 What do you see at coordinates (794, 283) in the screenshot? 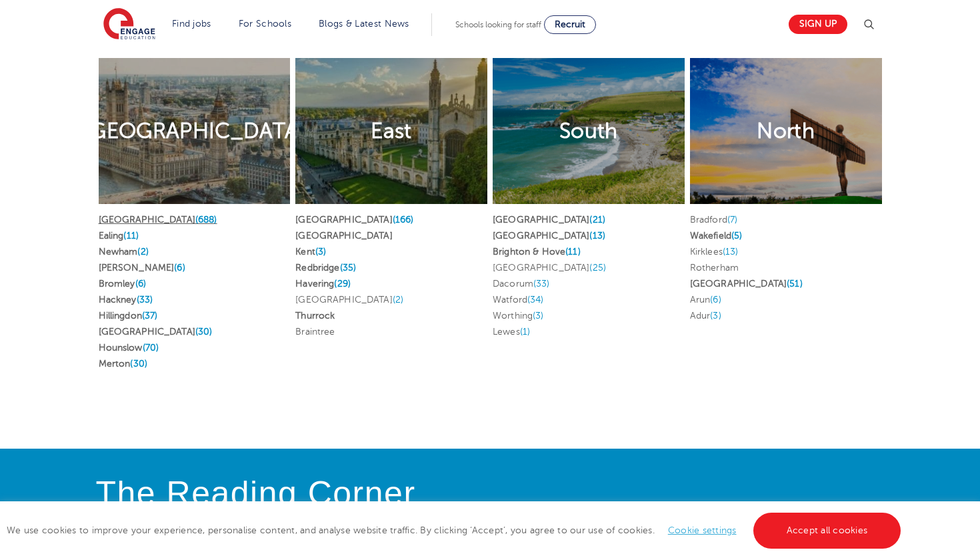
I see `span: (51)` at bounding box center [794, 283].